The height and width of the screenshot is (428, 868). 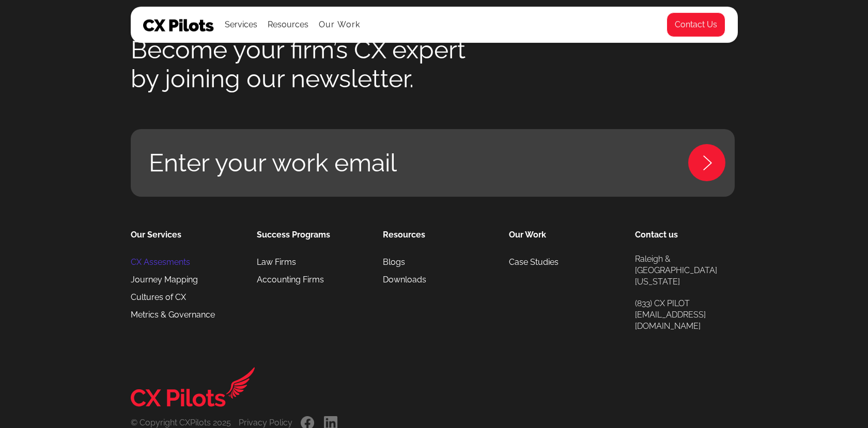 I want to click on a: Resources, so click(x=404, y=235).